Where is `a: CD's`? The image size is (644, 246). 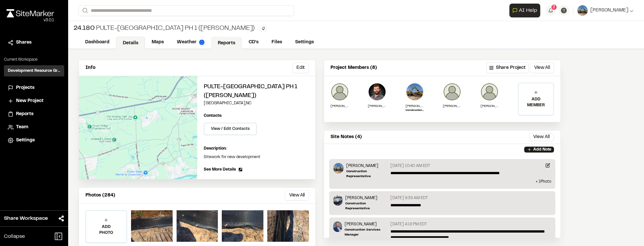
a: CD's is located at coordinates (253, 42).